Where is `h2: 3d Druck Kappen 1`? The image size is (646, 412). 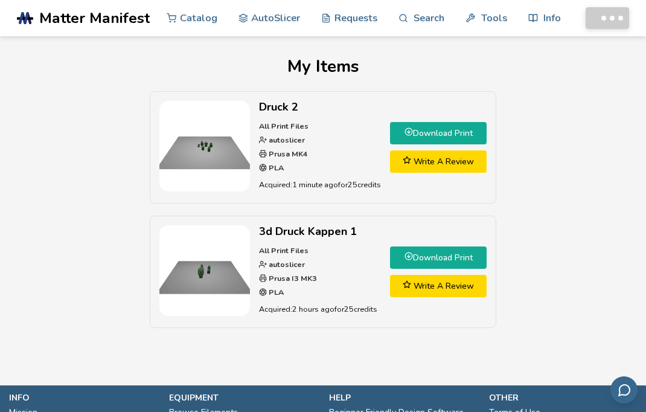
h2: 3d Druck Kappen 1 is located at coordinates (320, 231).